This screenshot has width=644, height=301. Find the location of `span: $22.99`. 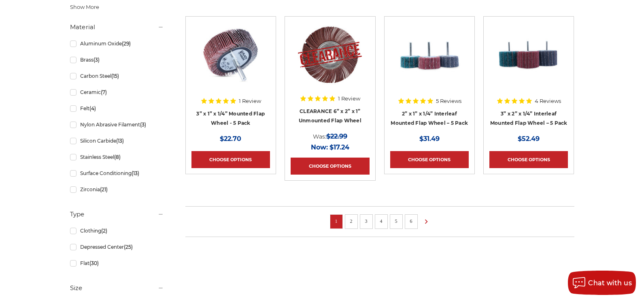

span: $22.99 is located at coordinates (337, 136).